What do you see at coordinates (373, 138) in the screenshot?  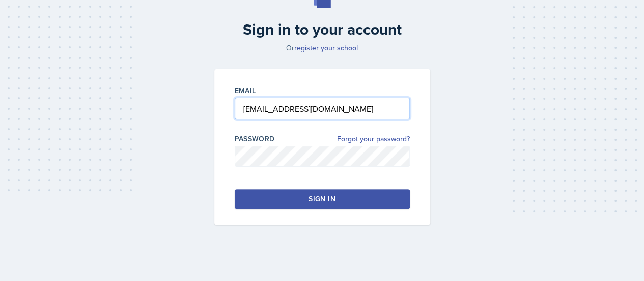 I see `a: Forgot your password?` at bounding box center [373, 138].